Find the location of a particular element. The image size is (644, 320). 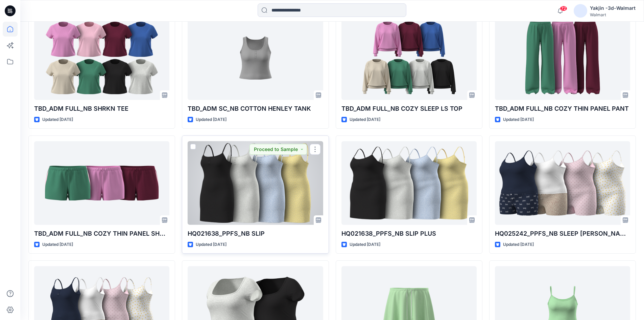

a: TBD_ADM FULL_NB COZY SLEEP LS TOP is located at coordinates (409, 58).